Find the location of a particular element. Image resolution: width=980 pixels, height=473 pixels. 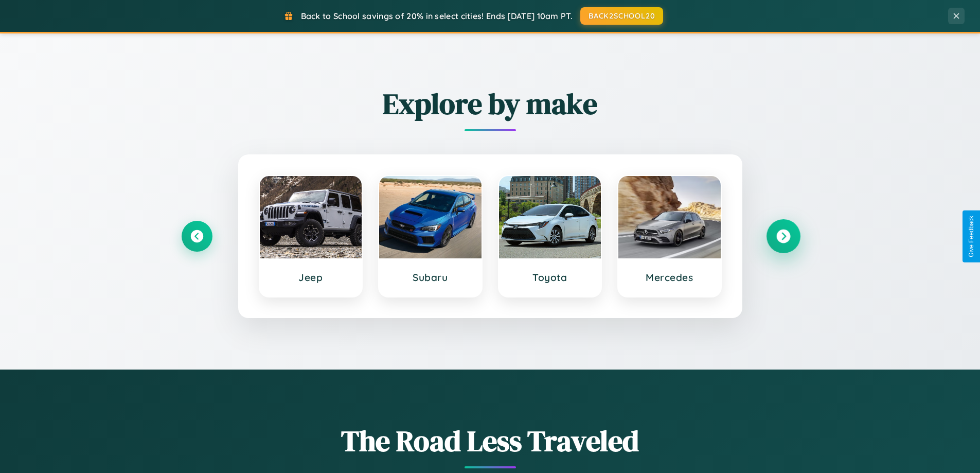

h3: Toyota is located at coordinates (550, 277).